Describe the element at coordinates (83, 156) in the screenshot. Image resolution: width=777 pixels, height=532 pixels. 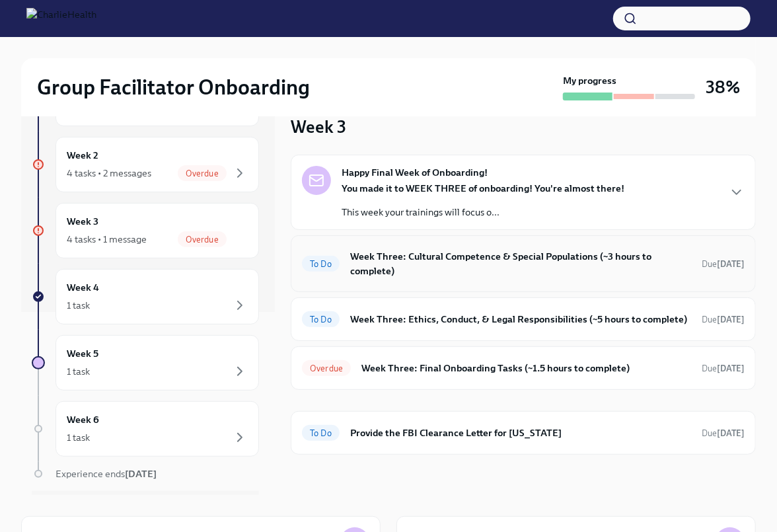
I see `h6: Week 2` at that location.